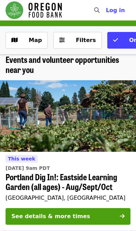  I want to click on span: Map, so click(35, 40).